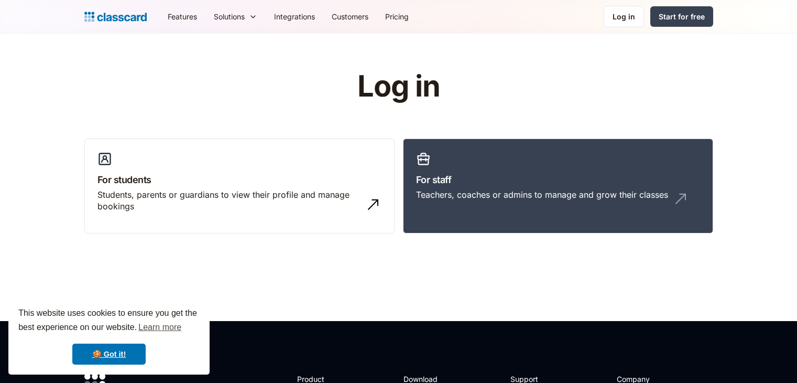 The height and width of the screenshot is (383, 797). Describe the element at coordinates (239, 179) in the screenshot. I see `h3: For students` at that location.